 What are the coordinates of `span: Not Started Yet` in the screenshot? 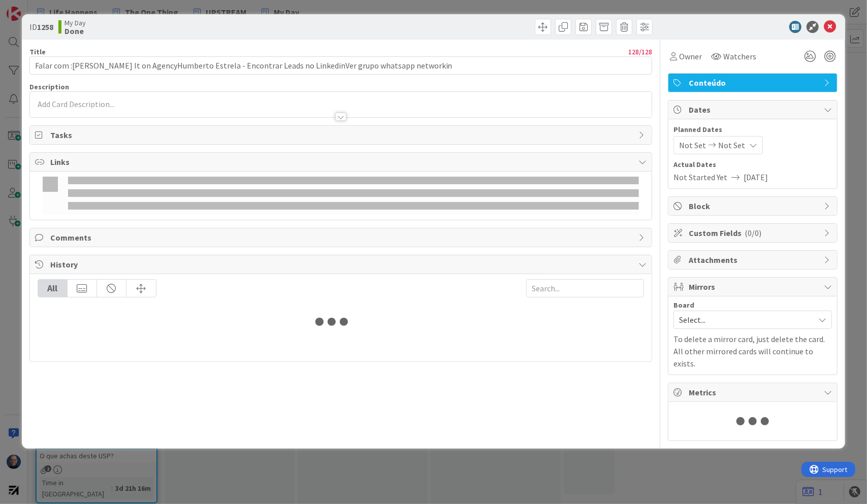 It's located at (700, 177).